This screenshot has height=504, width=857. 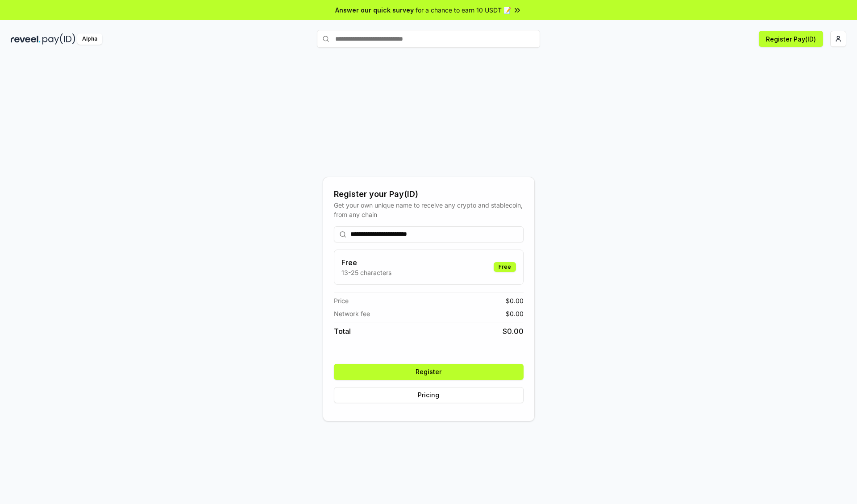 I want to click on img: pay_id, so click(x=59, y=39).